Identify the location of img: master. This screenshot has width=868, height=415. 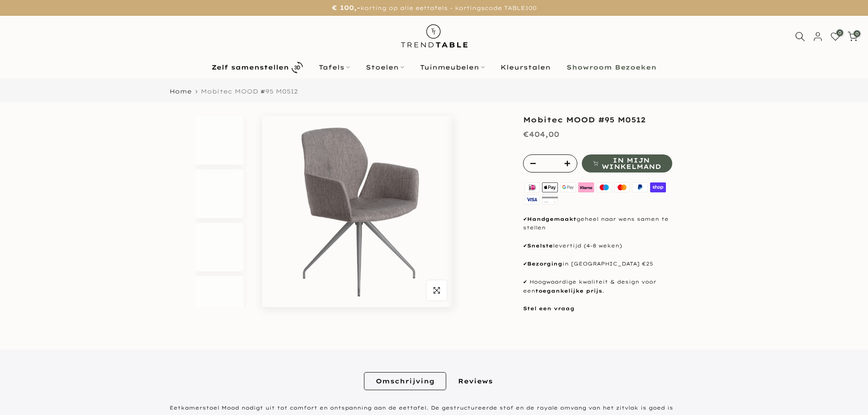
(622, 188).